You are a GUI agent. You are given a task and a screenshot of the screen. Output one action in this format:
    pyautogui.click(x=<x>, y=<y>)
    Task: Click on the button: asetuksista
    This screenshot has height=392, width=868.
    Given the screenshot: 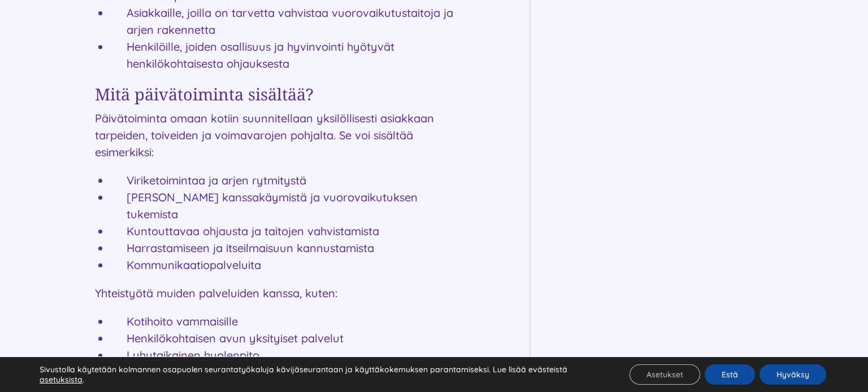 What is the action you would take?
    pyautogui.click(x=61, y=380)
    